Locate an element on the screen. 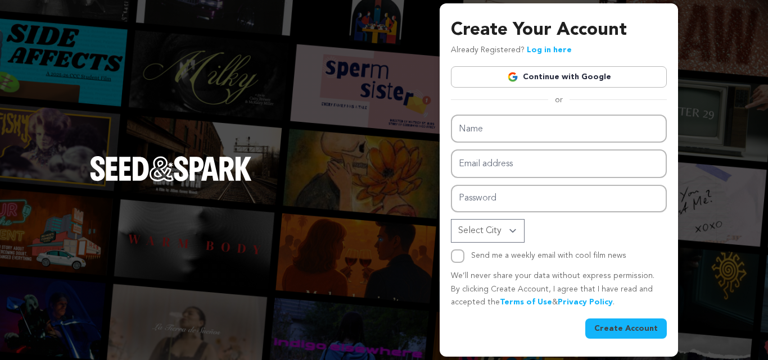 This screenshot has width=768, height=360. p: We’ll never share your data without express permission. By clicking Create Account, I agree that ... is located at coordinates (559, 289).